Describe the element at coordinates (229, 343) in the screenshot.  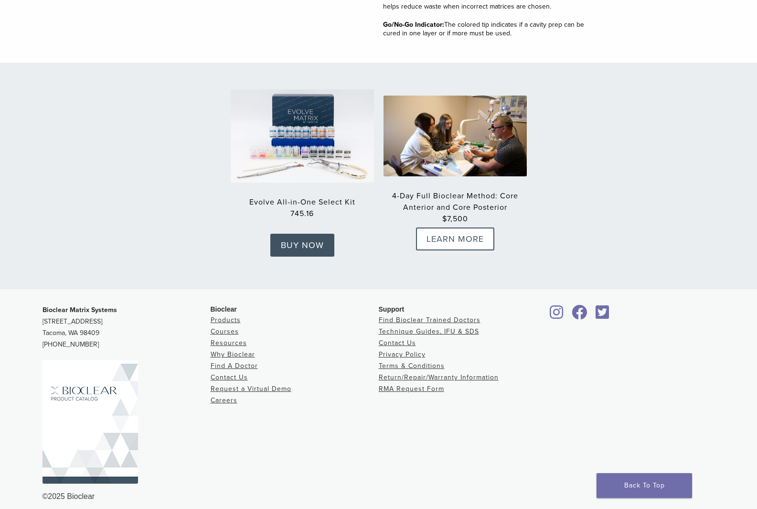
I see `a: Resources` at that location.